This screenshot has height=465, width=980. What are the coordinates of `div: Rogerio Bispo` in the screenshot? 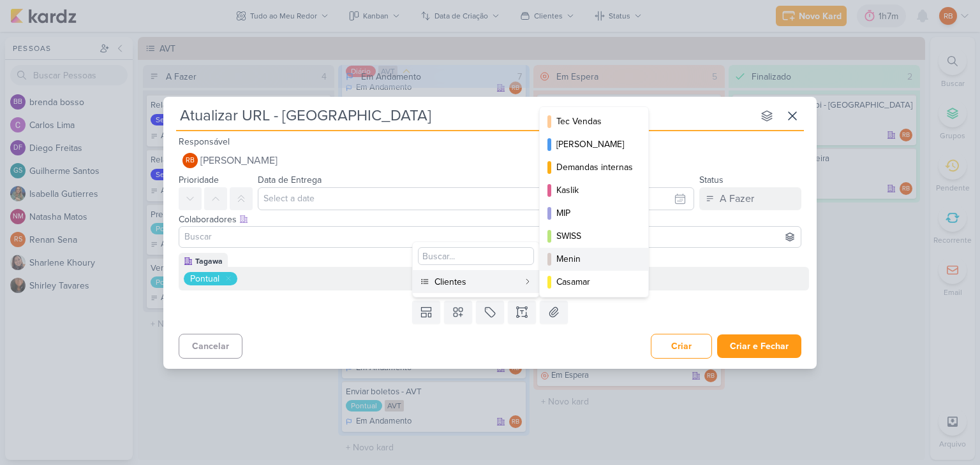 It's located at (190, 161).